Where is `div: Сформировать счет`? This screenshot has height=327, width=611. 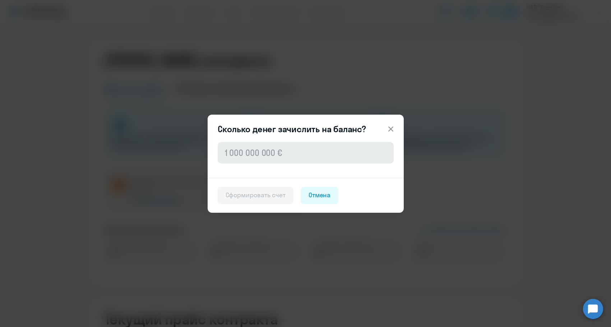 div: Сформировать счет is located at coordinates (255, 195).